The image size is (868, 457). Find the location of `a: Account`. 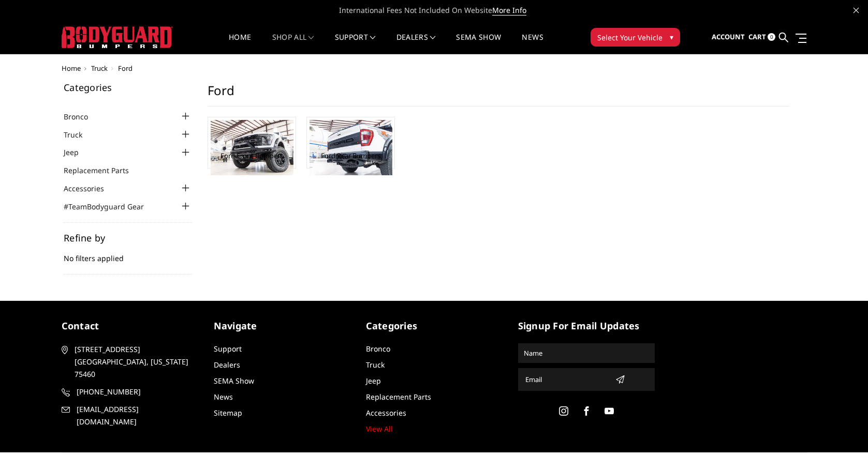

a: Account is located at coordinates (728, 37).